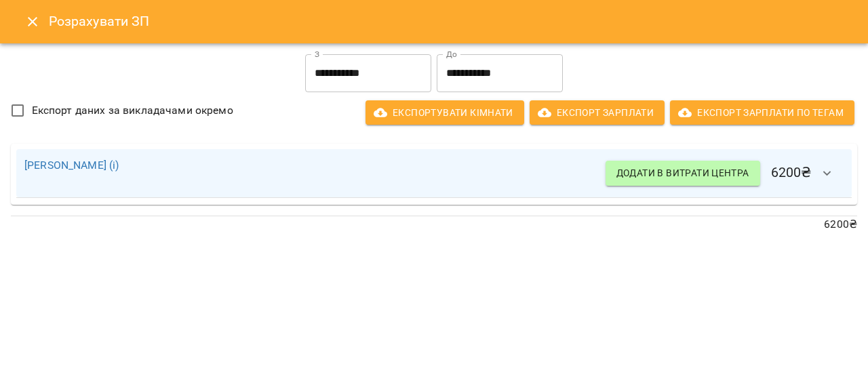 Image resolution: width=868 pixels, height=379 pixels. I want to click on span: Експортувати кімнати, so click(445, 112).